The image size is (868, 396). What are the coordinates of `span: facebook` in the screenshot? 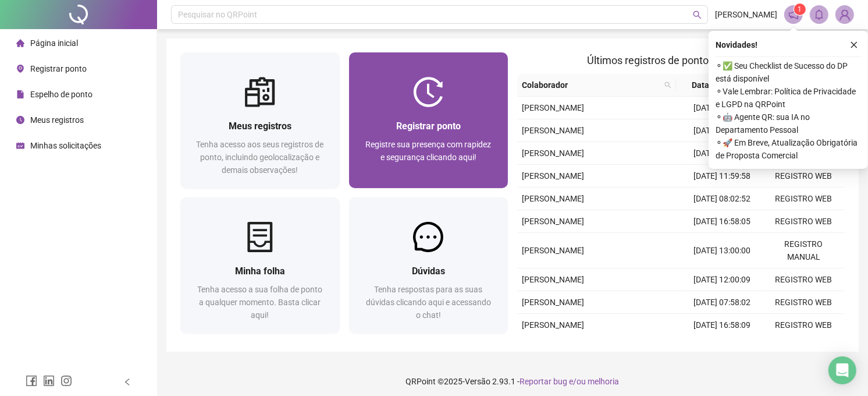 It's located at (31, 381).